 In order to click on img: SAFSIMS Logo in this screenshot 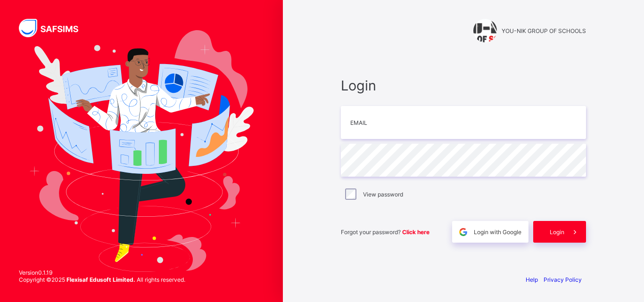, I will do `click(54, 28)`.